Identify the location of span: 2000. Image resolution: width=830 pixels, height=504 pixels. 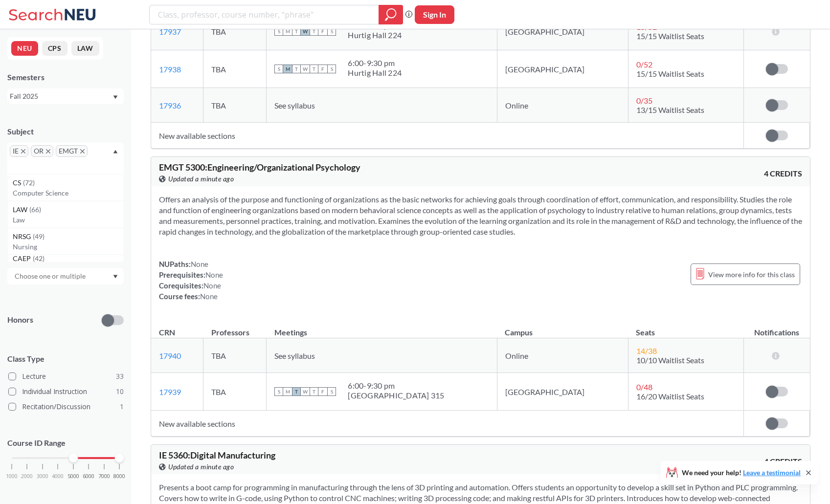
(27, 476).